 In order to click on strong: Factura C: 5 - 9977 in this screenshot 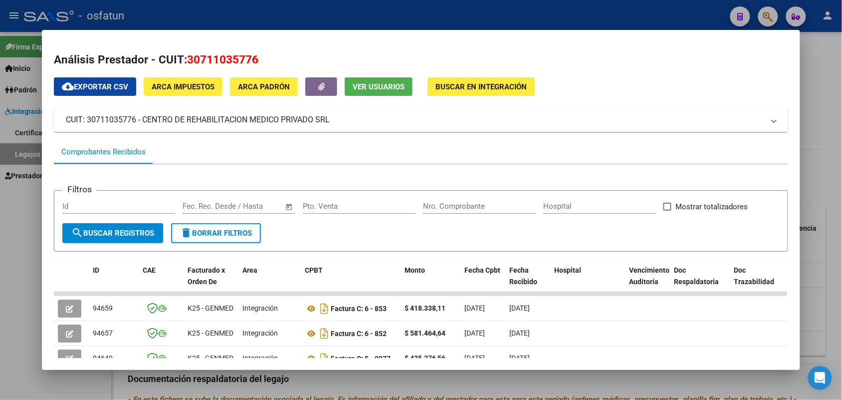, I will do `click(361, 358)`.